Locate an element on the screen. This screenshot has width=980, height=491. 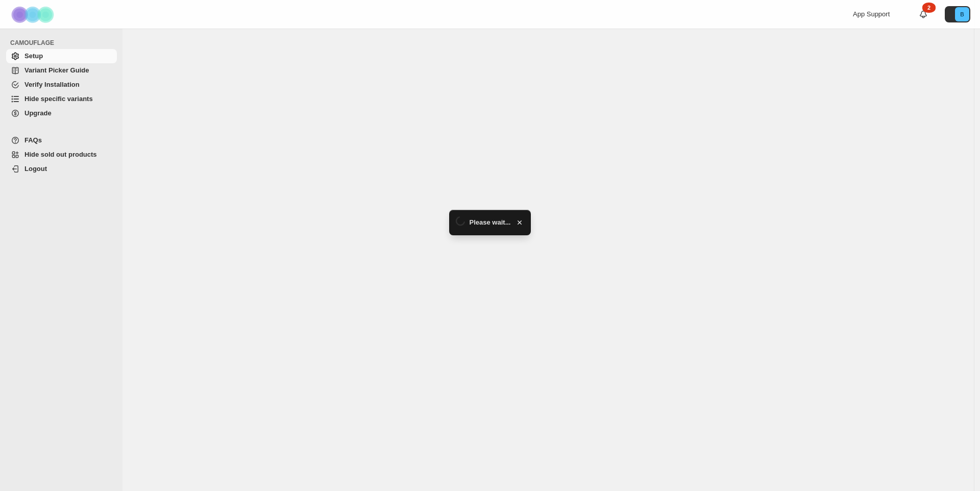
a: Verify Installation is located at coordinates (61, 84).